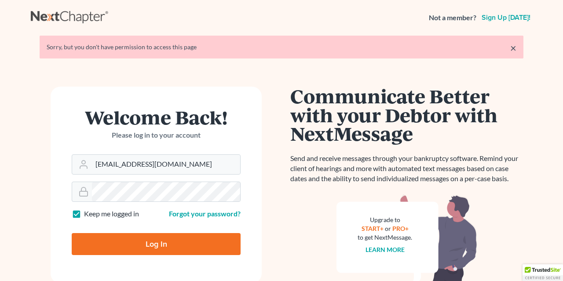 The height and width of the screenshot is (281, 563). What do you see at coordinates (543, 273) in the screenshot?
I see `div: TrustedSite Certified` at bounding box center [543, 273].